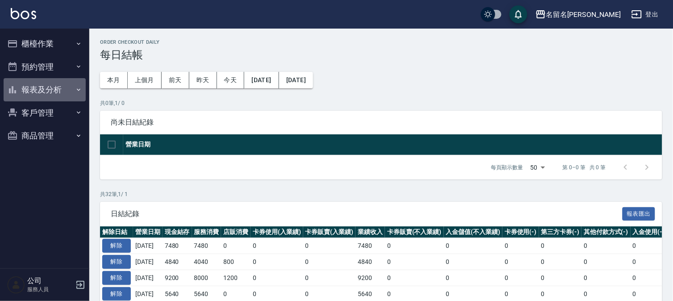 This screenshot has width=673, height=301. What do you see at coordinates (381, 42) in the screenshot?
I see `h2: Order checkout daily` at bounding box center [381, 42].